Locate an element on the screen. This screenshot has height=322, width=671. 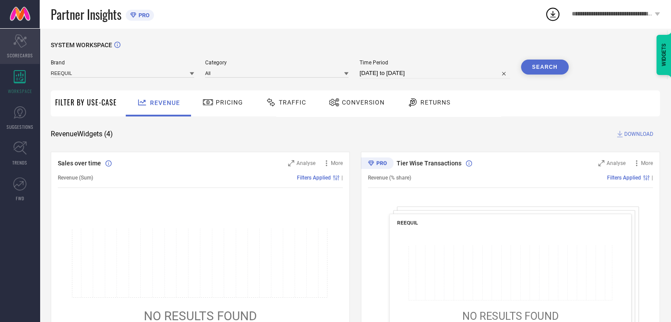
button: Search is located at coordinates (544, 67).